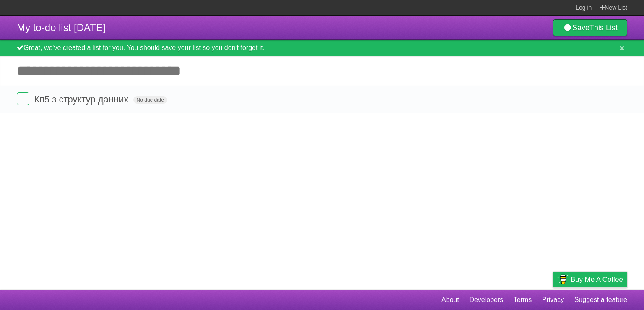  I want to click on a: SaveThis List, so click(591, 28).